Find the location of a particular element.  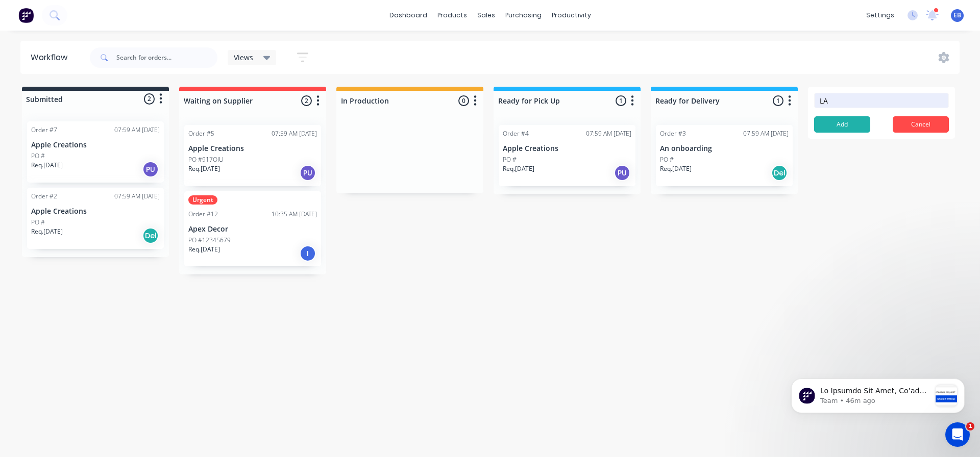

div: settings is located at coordinates (880, 15).